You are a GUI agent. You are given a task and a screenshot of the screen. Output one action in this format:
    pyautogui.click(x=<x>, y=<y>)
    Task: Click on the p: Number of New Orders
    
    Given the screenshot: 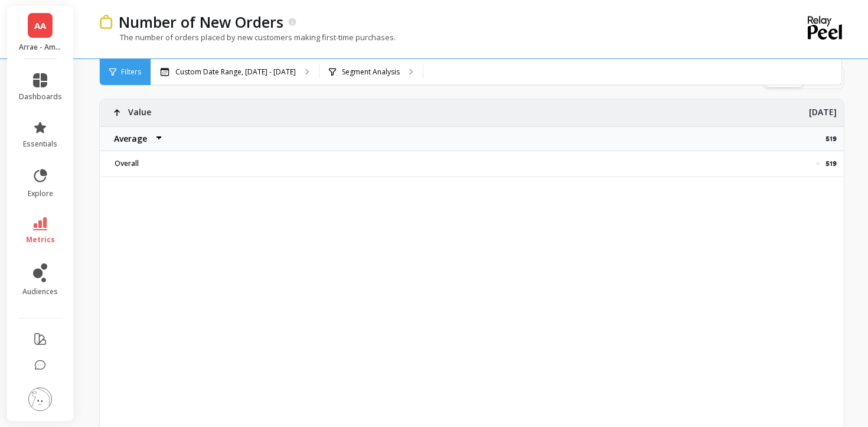 What is the action you would take?
    pyautogui.click(x=200, y=22)
    